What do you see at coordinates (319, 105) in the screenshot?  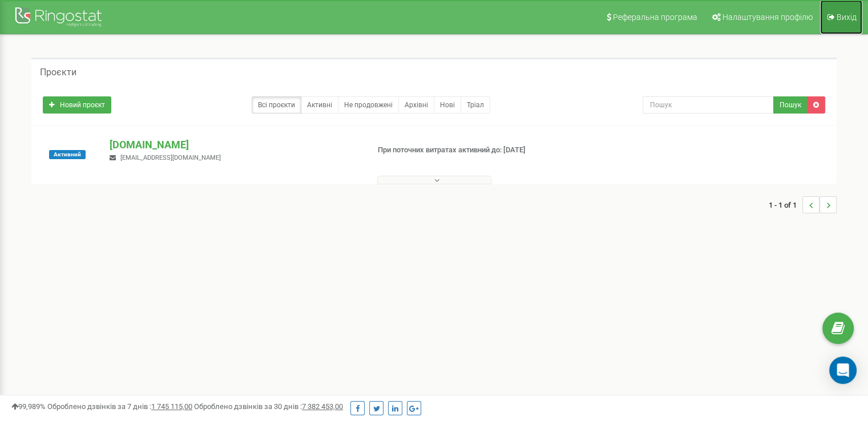 I see `a: Активні` at bounding box center [319, 105].